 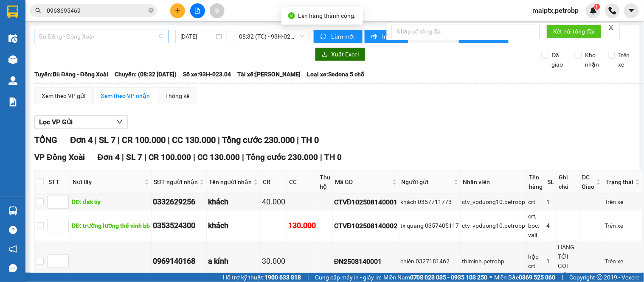 What do you see at coordinates (597, 7) in the screenshot?
I see `span: 1` at bounding box center [597, 7].